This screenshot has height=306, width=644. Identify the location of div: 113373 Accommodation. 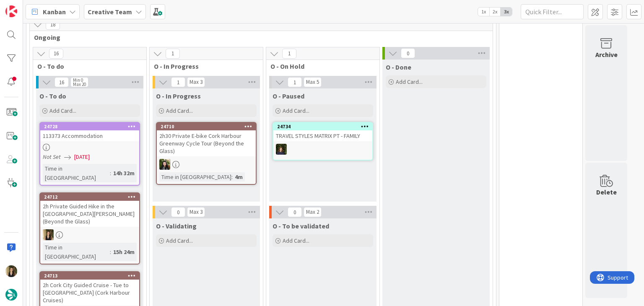
(90, 135).